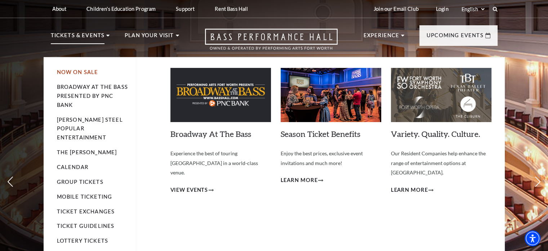  Describe the element at coordinates (149, 38) in the screenshot. I see `p: Plan Your Visit` at that location.